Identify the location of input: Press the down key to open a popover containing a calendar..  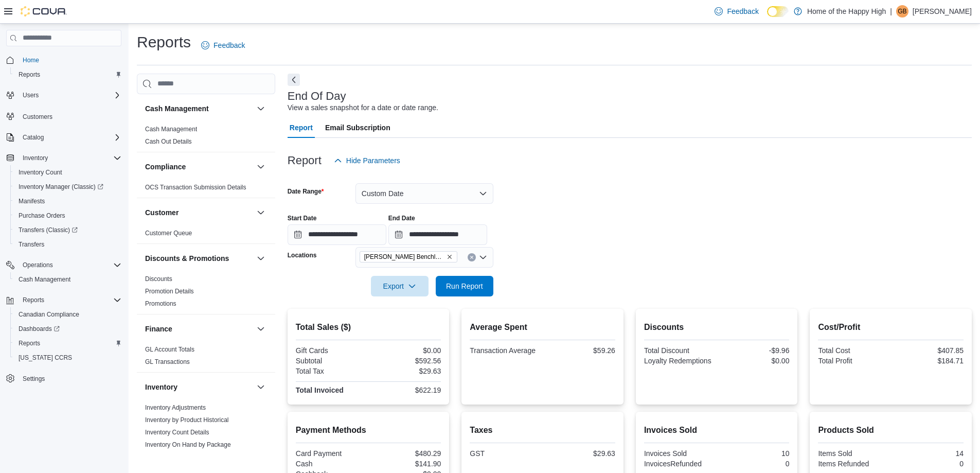
(337, 234).